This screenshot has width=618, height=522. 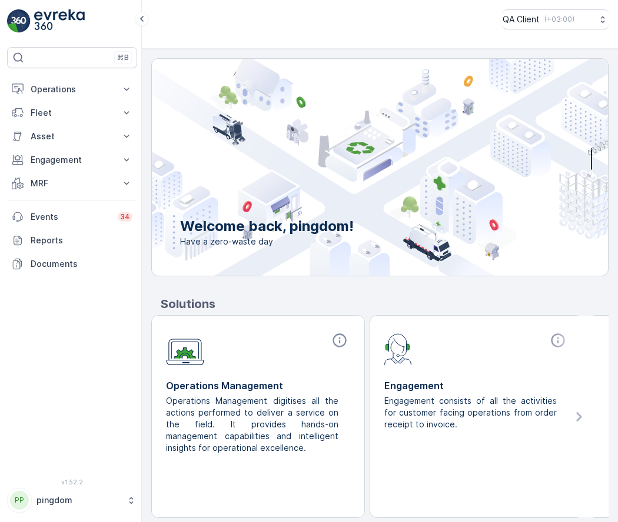 I want to click on p: Events, so click(x=71, y=217).